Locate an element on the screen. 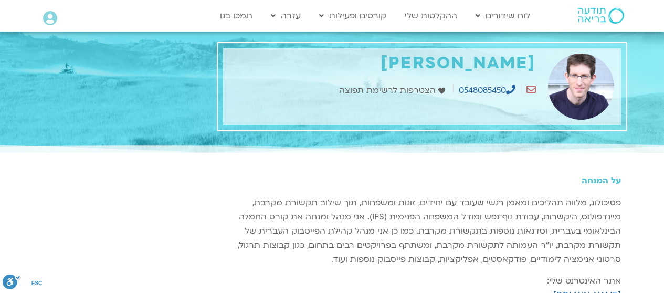  a: הצטרפות לרשימת תפוצה is located at coordinates (393, 90).